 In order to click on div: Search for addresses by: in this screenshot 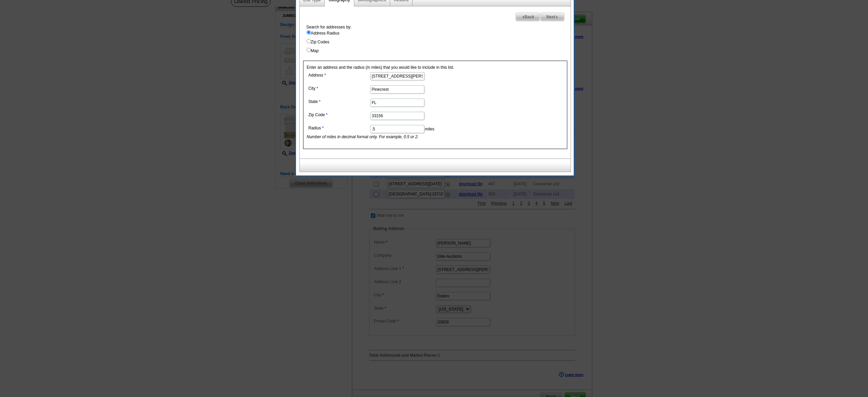, I will do `click(437, 39)`.